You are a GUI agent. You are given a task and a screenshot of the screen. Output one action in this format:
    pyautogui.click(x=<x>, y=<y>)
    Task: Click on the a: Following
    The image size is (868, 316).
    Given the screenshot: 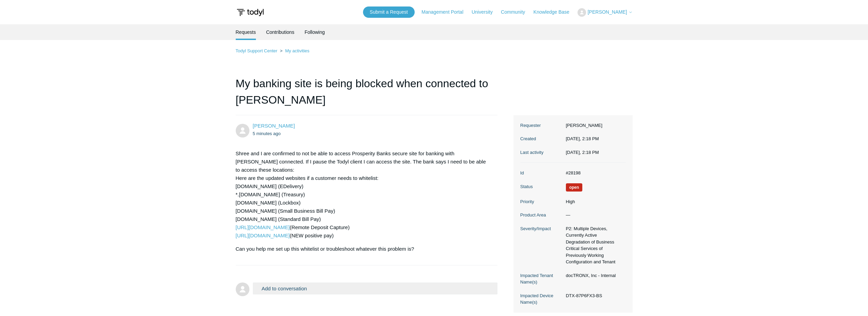 What is the action you would take?
    pyautogui.click(x=314, y=32)
    